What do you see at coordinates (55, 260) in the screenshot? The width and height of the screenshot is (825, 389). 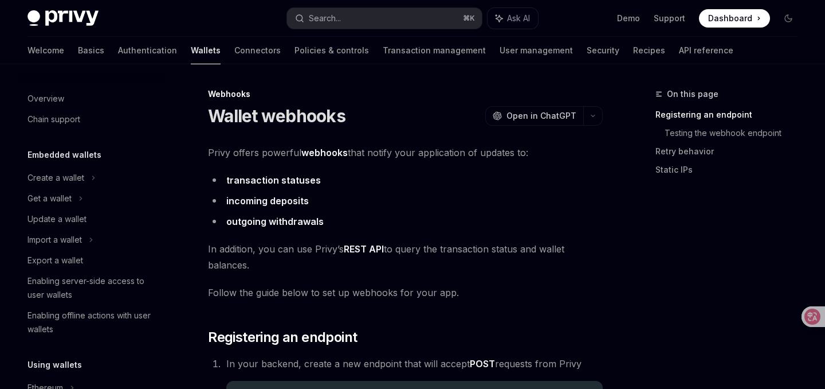 I see `div: Export a wallet` at bounding box center [55, 260].